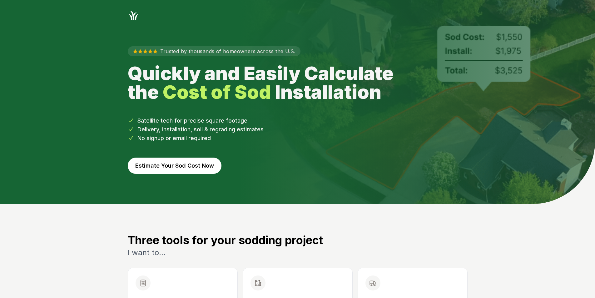  Describe the element at coordinates (175, 166) in the screenshot. I see `button: Estimate Your Sod Cost Now` at that location.